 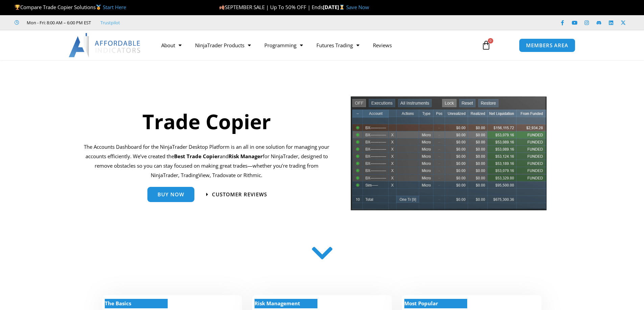 What do you see at coordinates (277, 303) in the screenshot?
I see `strong: Risk Management` at bounding box center [277, 303].